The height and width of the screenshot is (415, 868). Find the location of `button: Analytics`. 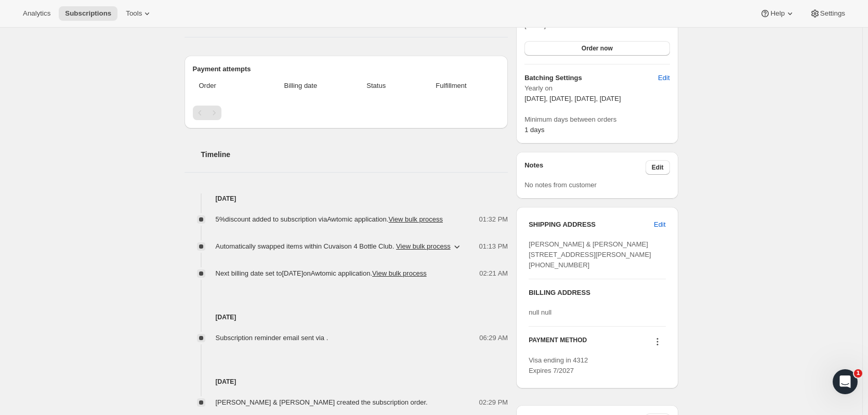

button: Analytics is located at coordinates (37, 13).